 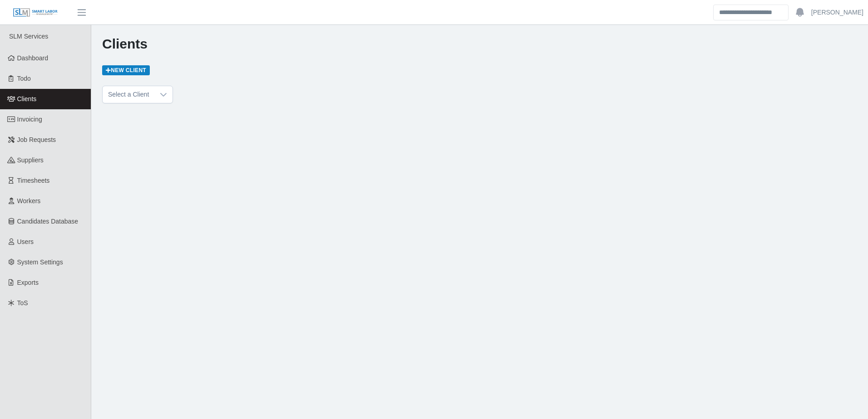 I want to click on h1: Clients, so click(x=479, y=44).